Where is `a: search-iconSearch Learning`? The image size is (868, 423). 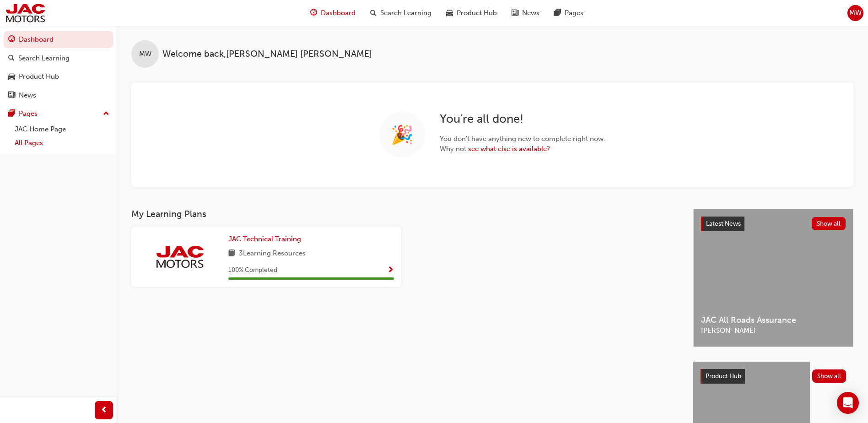
a: search-iconSearch Learning is located at coordinates (401, 13).